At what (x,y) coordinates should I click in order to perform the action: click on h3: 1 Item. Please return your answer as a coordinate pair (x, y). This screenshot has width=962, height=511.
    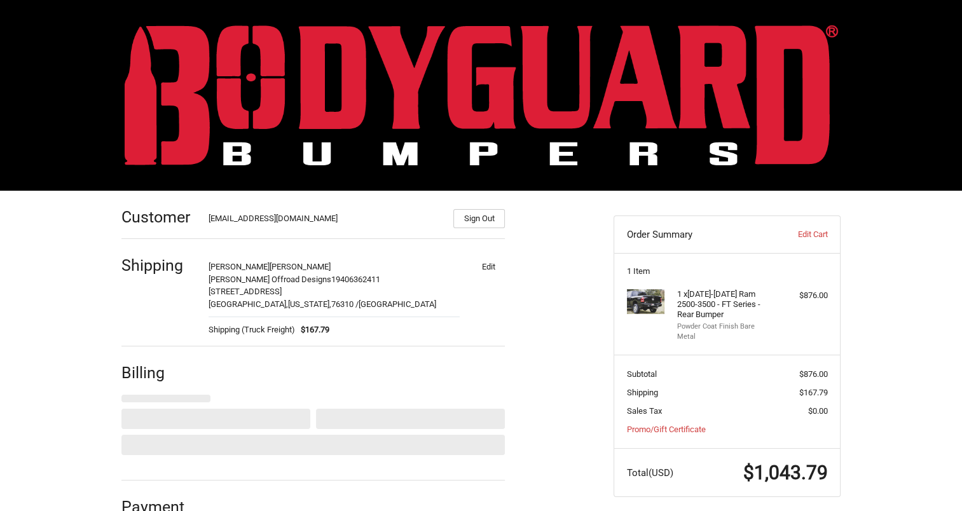
    Looking at the image, I should click on (728, 272).